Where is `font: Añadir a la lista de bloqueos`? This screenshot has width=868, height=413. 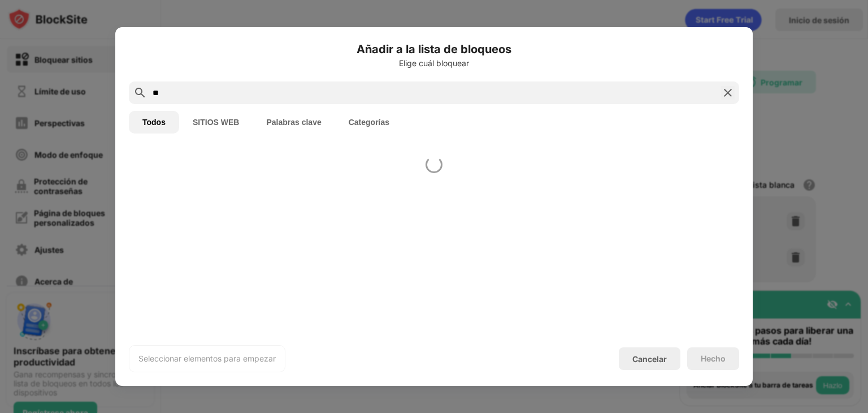 font: Añadir a la lista de bloqueos is located at coordinates (434, 49).